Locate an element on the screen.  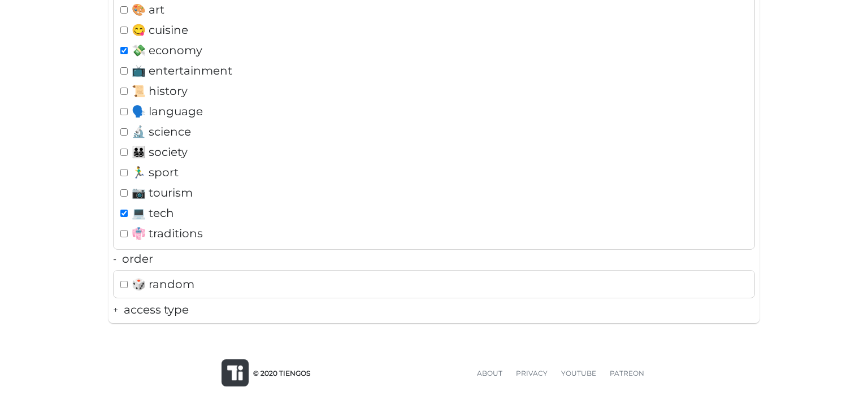
span: © 2020 TIENGOS is located at coordinates (281, 372).